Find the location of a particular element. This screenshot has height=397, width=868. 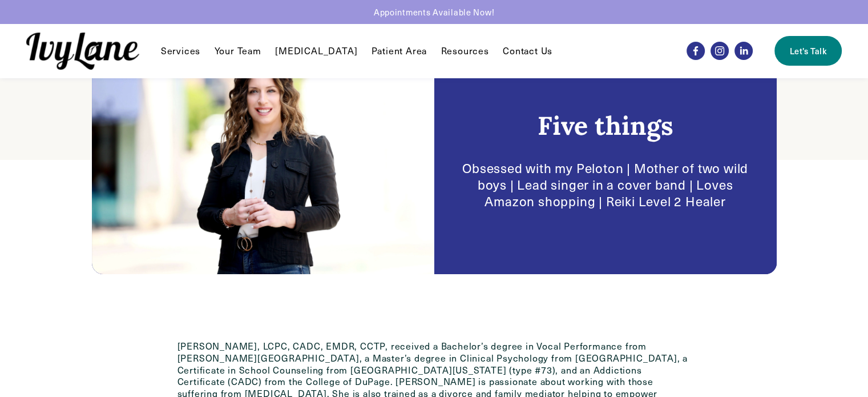

a: Facebook is located at coordinates (696, 51).